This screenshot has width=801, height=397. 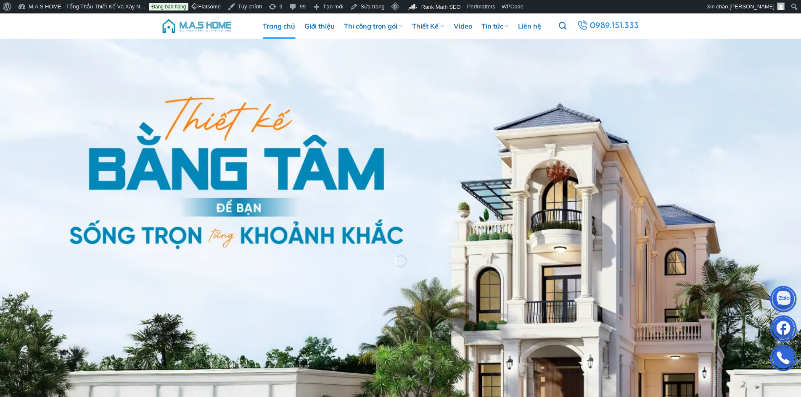 What do you see at coordinates (530, 26) in the screenshot?
I see `a: Liên hệ` at bounding box center [530, 26].